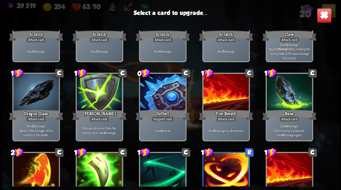 The width and height of the screenshot is (341, 190). Describe the element at coordinates (290, 115) in the screenshot. I see `div: Bane` at that location.